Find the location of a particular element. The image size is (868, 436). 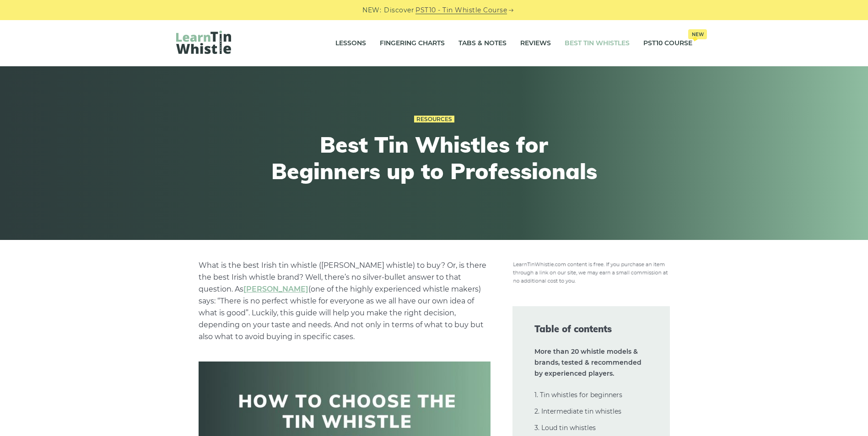

a: 2. Intermediate tin whistles is located at coordinates (578, 412).